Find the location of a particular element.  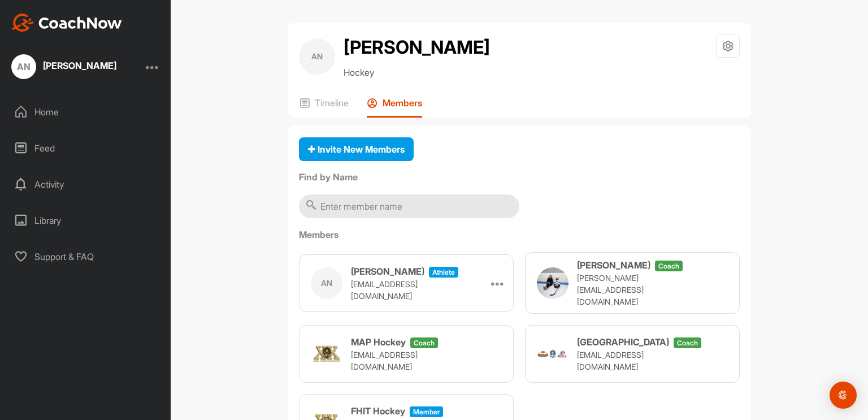

span: athlete is located at coordinates (444, 272).